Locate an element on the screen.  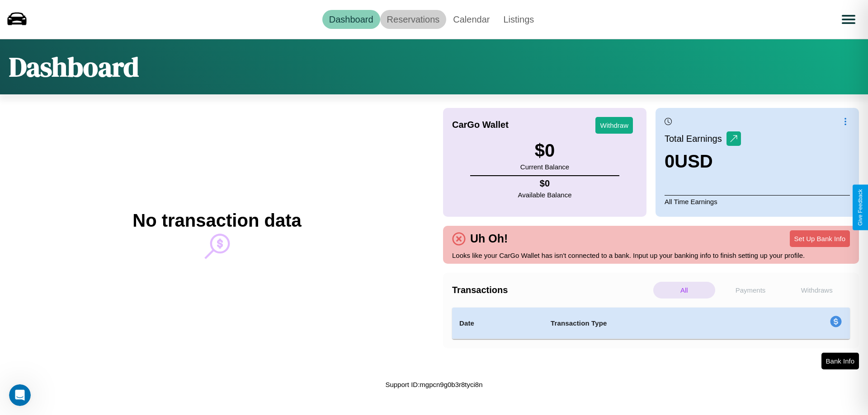
p: Total Earnings is located at coordinates (695, 139).